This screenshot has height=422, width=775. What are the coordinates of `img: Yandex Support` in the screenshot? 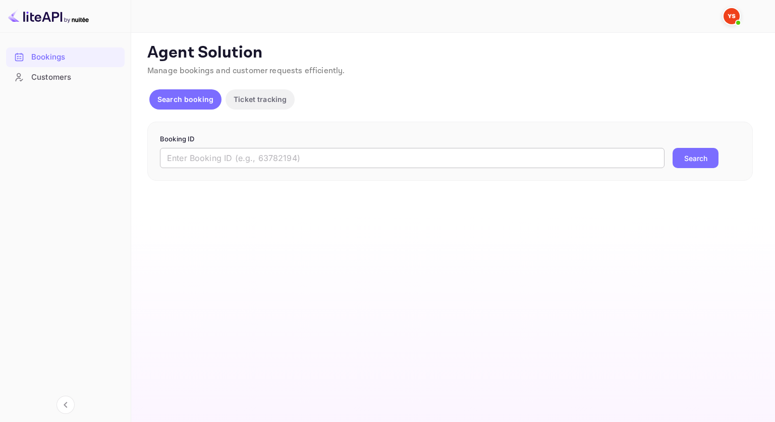 It's located at (732, 16).